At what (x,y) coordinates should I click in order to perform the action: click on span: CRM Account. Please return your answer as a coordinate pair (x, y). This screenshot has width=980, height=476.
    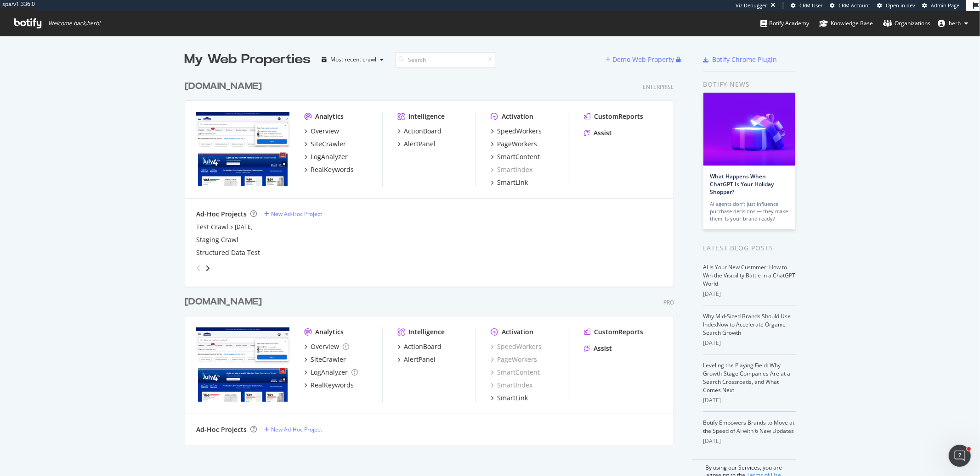
    Looking at the image, I should click on (854, 5).